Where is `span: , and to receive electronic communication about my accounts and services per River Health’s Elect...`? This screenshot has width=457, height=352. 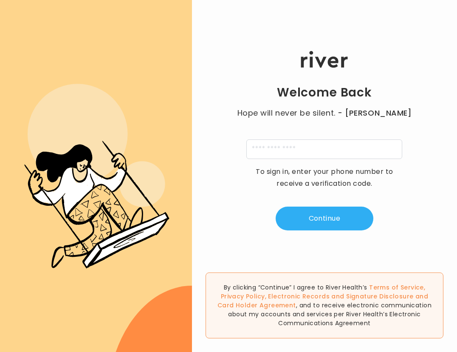 span: , and to receive electronic communication about my accounts and services per River Health’s Elect... is located at coordinates (330, 314).